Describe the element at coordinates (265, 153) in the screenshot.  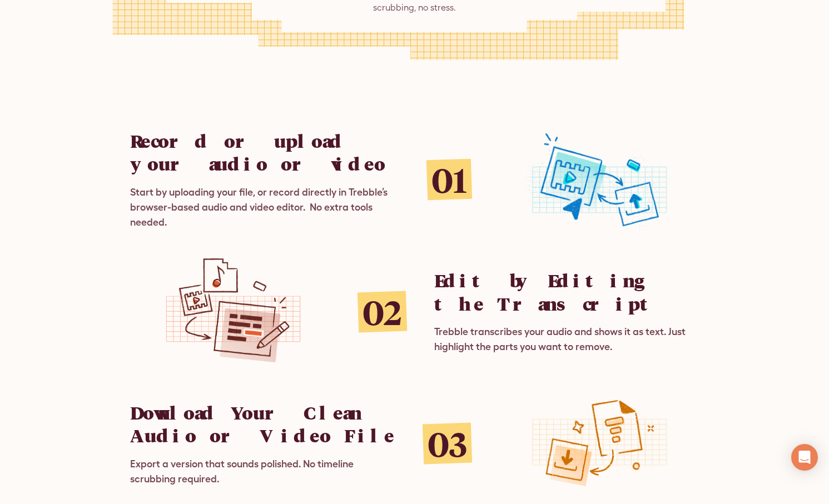
I see `h3: Record or upload your audio or video` at that location.